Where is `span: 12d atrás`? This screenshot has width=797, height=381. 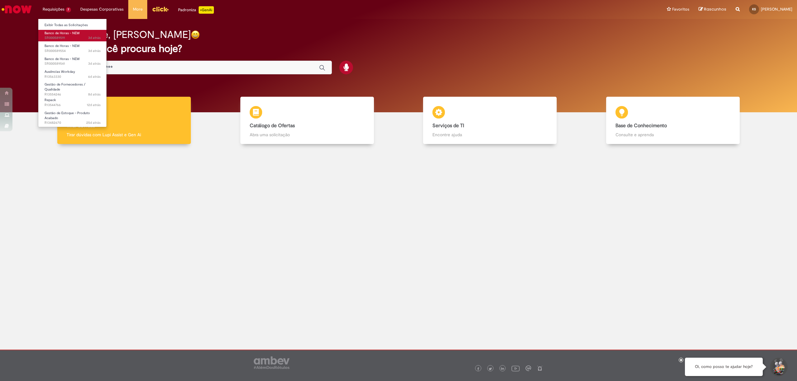
span: 12d atrás is located at coordinates (94, 105).